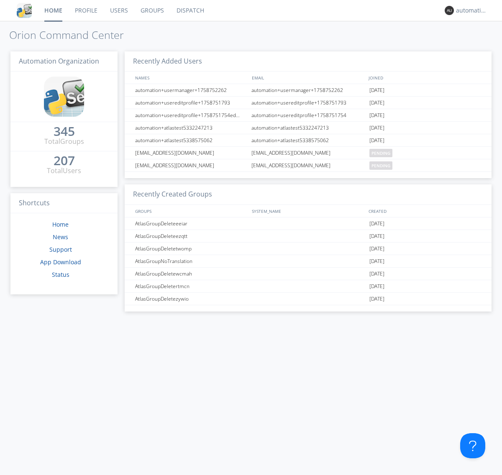 This screenshot has width=502, height=475. I want to click on h3: Shortcuts, so click(64, 203).